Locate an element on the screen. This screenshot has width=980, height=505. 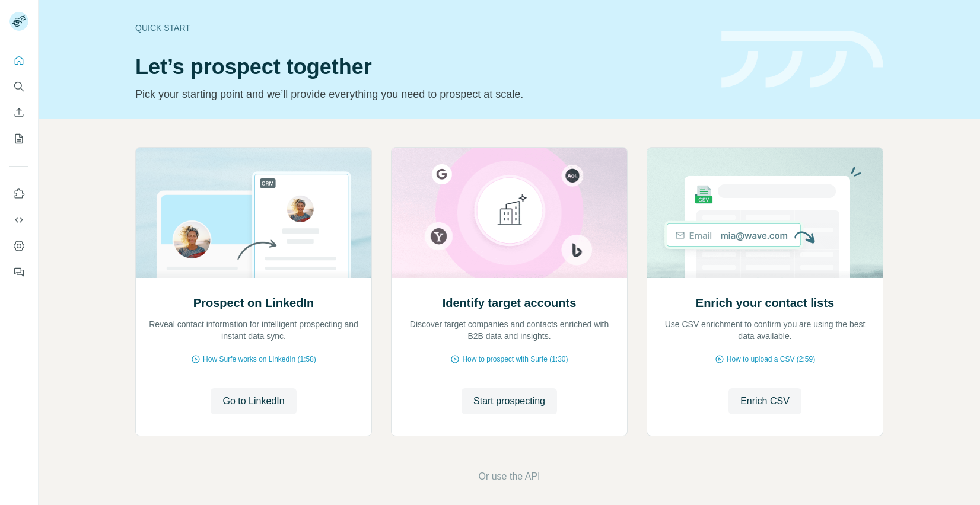
button: Or use the API is located at coordinates (509, 477).